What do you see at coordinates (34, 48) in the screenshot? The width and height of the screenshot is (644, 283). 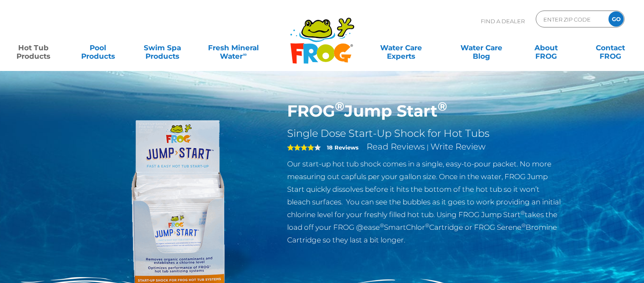 I see `a: Hot TubProducts` at bounding box center [34, 48].